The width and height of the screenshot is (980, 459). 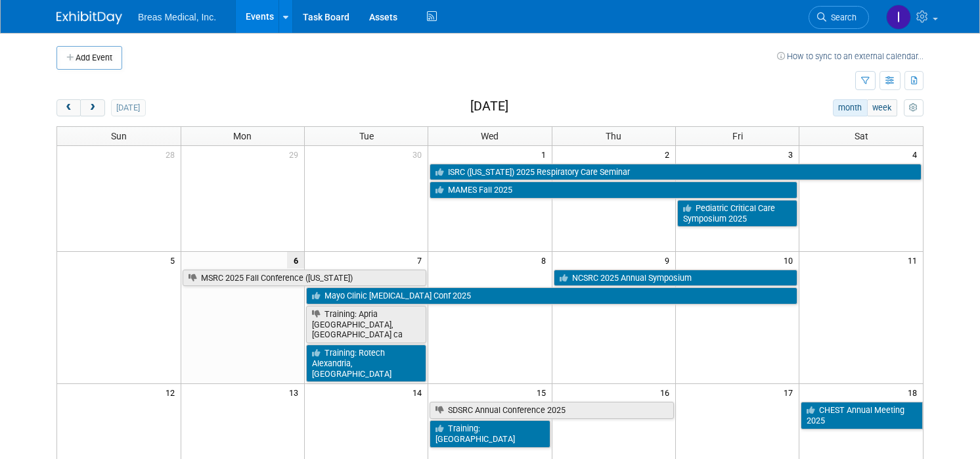 What do you see at coordinates (89, 58) in the screenshot?
I see `button: Add Event` at bounding box center [89, 58].